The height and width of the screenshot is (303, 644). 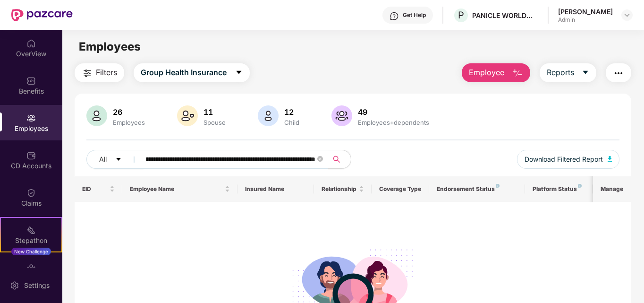 I want to click on th: Insured Name, so click(x=276, y=189).